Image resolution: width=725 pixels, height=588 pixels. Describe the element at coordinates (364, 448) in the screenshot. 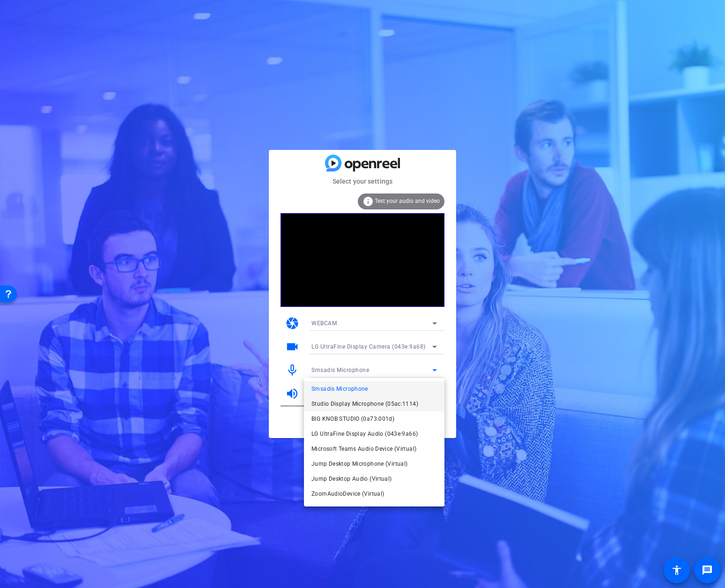

I see `span: Microsoft Teams Audio Device (Virtual)` at that location.